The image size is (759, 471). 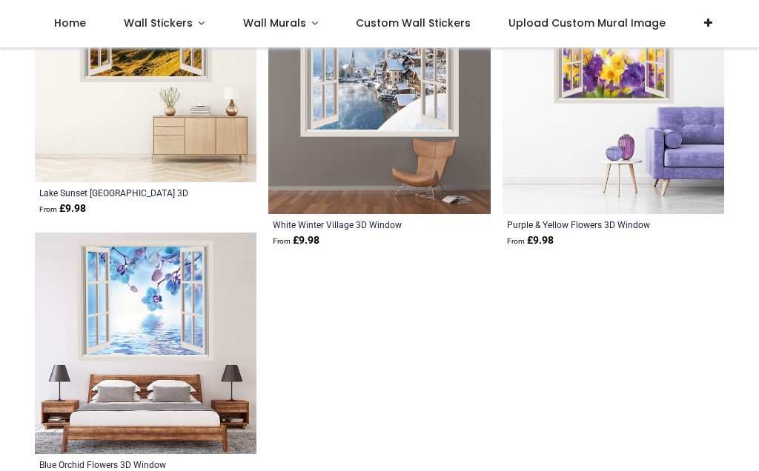 What do you see at coordinates (358, 225) in the screenshot?
I see `div: White Winter Village 3D Window` at bounding box center [358, 225].